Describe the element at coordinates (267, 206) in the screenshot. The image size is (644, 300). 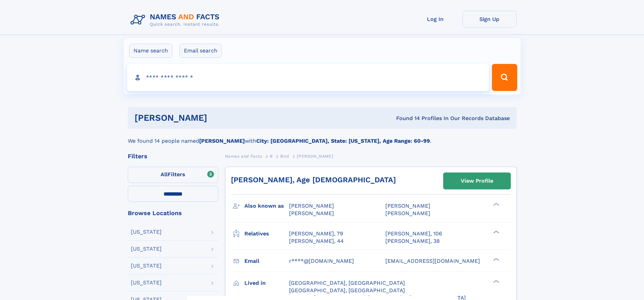
I see `h3: Also known as` at that location.